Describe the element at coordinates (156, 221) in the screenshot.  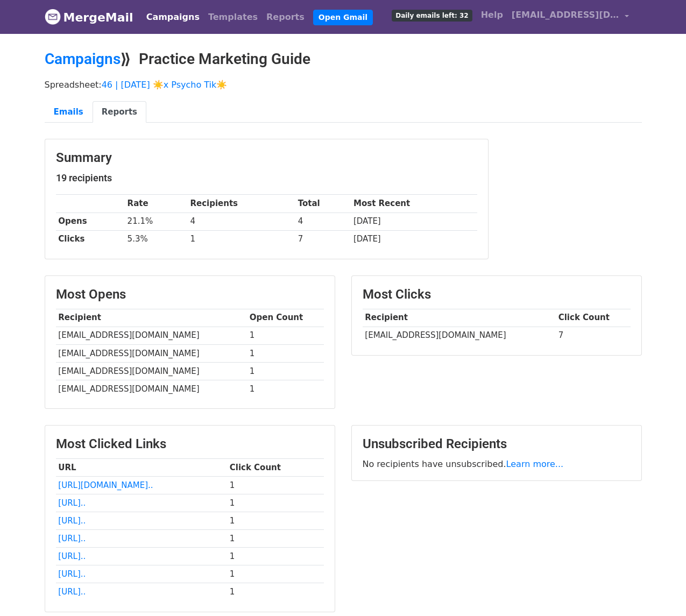
I see `td: 21.1%` at that location.